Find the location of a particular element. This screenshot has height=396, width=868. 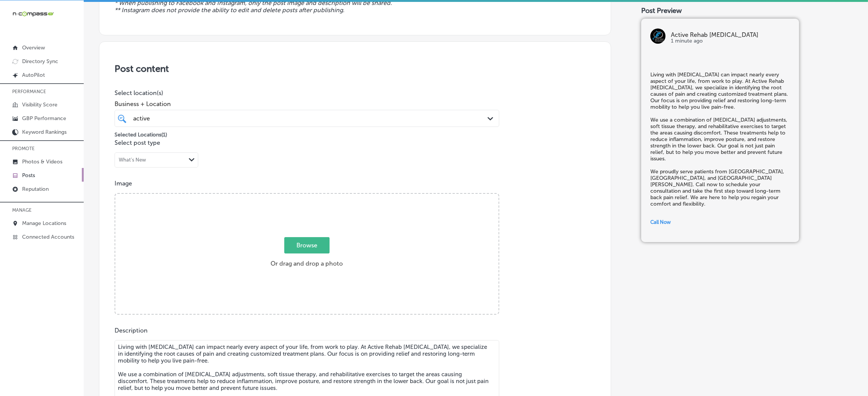

p: Connected Accounts is located at coordinates (48, 237).